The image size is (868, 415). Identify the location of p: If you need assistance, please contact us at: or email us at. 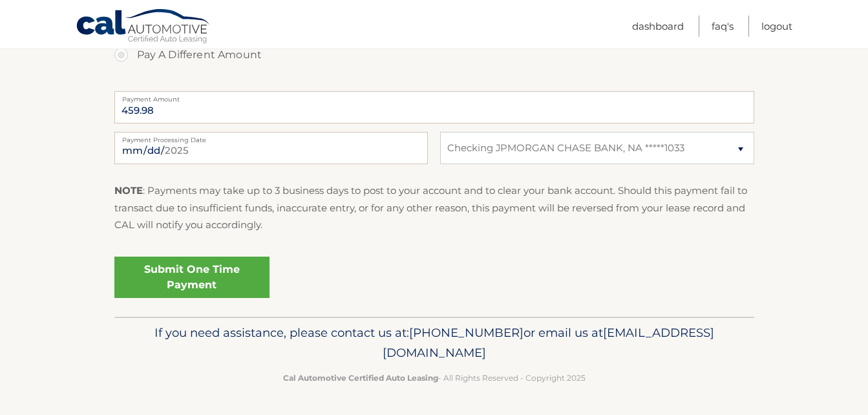
(434, 343).